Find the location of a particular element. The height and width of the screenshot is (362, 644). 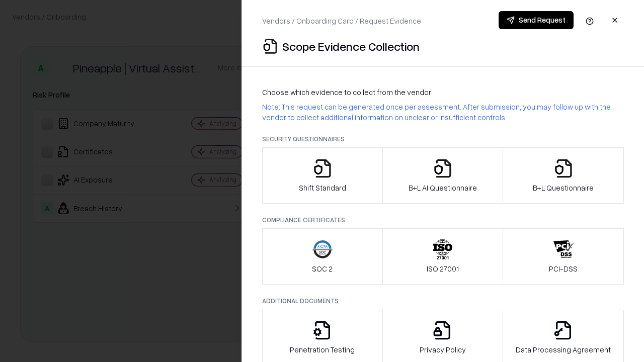

button: PCI-DSS is located at coordinates (563, 256).